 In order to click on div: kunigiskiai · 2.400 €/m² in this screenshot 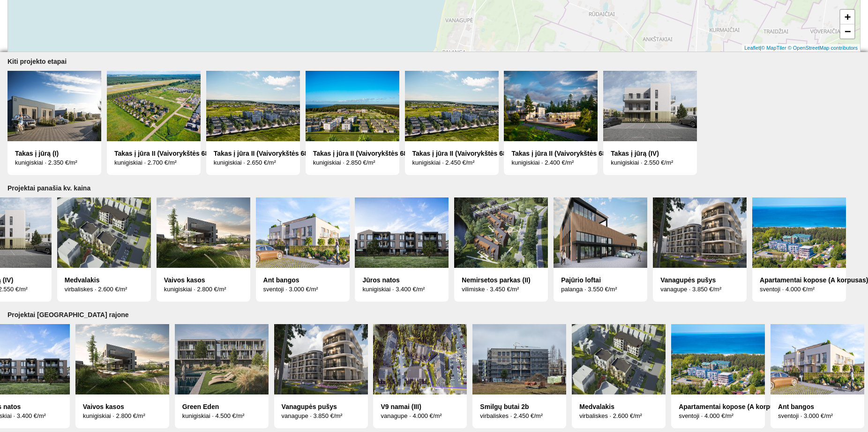, I will do `click(551, 163)`.